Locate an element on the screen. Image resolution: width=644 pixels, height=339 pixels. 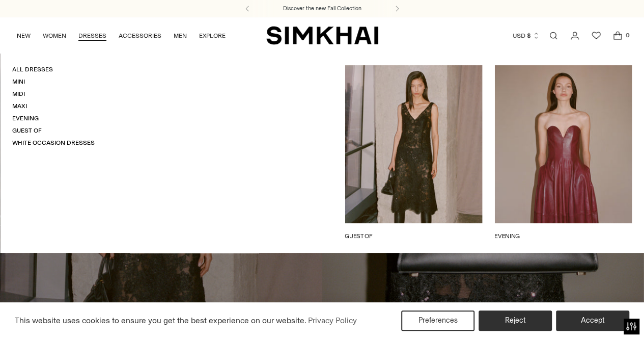
a: EXPLORE is located at coordinates (212, 36).